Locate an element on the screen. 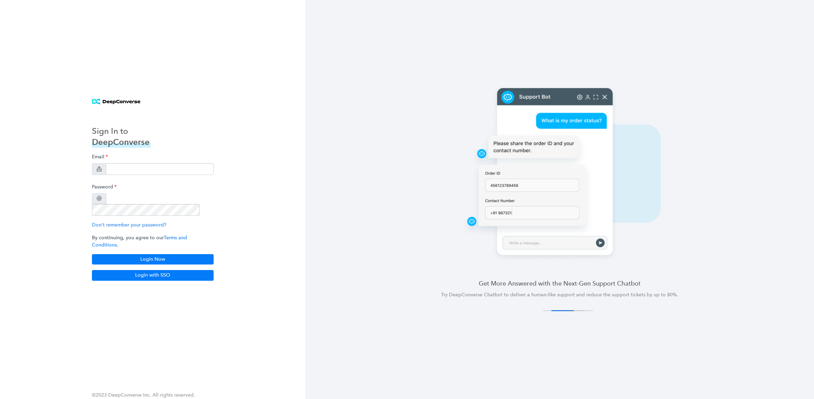 The height and width of the screenshot is (399, 814). label: Email is located at coordinates (100, 157).